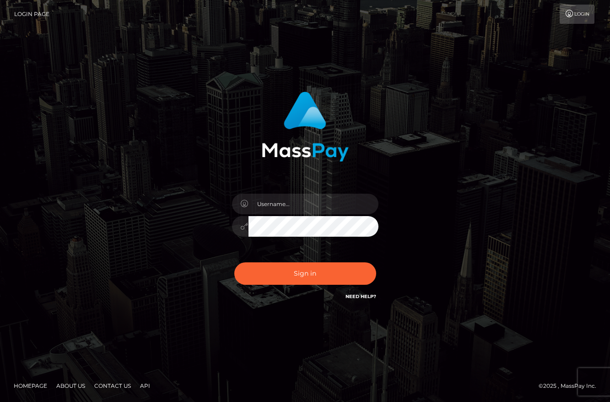 Image resolution: width=610 pixels, height=402 pixels. What do you see at coordinates (313, 204) in the screenshot?
I see `input: Username...` at bounding box center [313, 204].